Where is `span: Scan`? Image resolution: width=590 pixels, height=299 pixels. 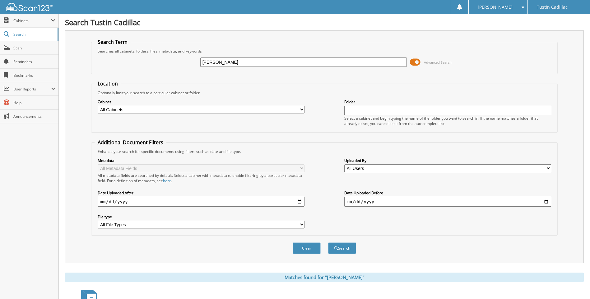
span: Scan is located at coordinates (34, 48).